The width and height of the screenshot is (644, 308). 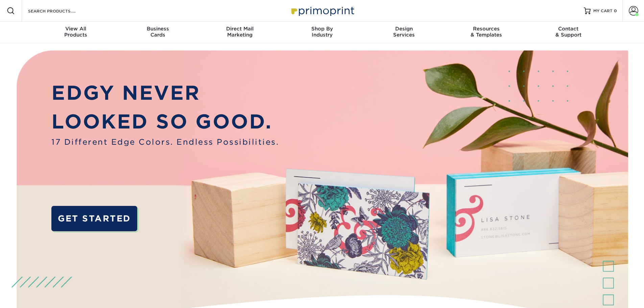 I want to click on a: GET STARTED, so click(x=94, y=219).